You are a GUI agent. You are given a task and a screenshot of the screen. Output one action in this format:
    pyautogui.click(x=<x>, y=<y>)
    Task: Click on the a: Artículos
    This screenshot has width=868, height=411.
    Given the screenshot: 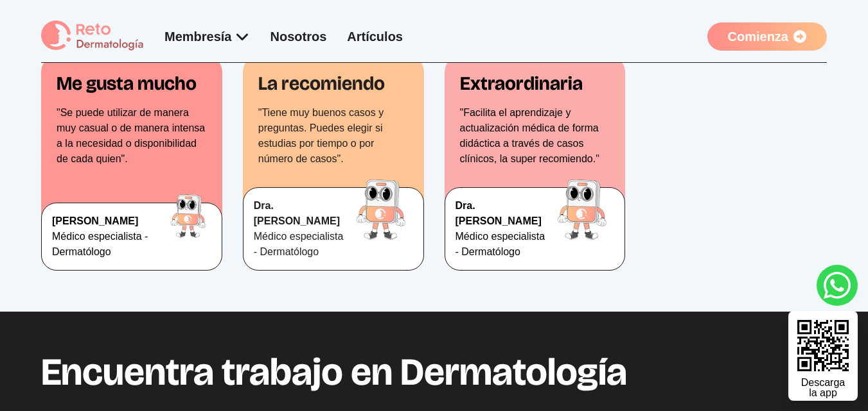 What is the action you would take?
    pyautogui.click(x=374, y=36)
    